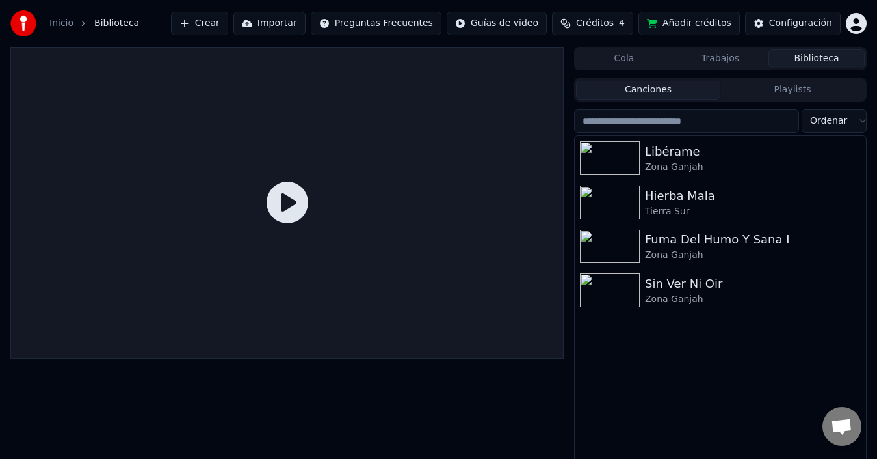  Describe the element at coordinates (23, 23) in the screenshot. I see `img: youka` at that location.